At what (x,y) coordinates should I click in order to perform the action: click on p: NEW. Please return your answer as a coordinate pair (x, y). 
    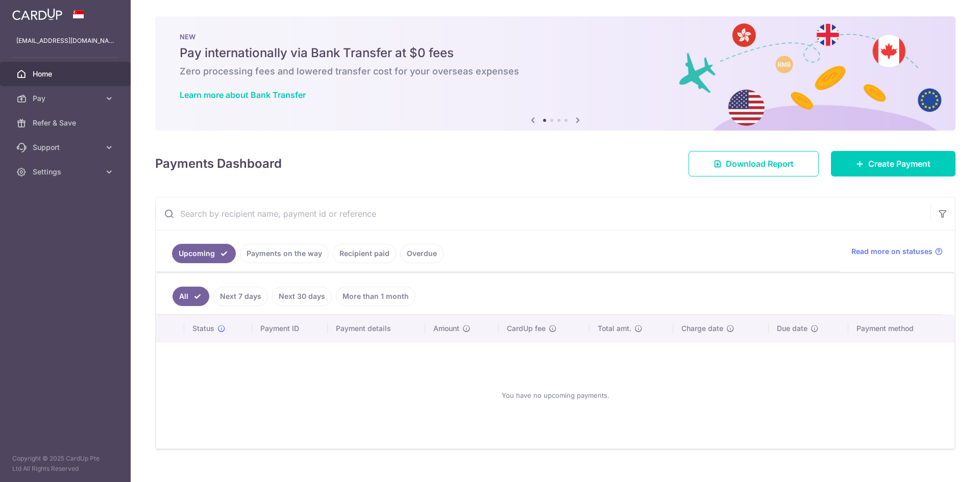
    Looking at the image, I should click on (556, 37).